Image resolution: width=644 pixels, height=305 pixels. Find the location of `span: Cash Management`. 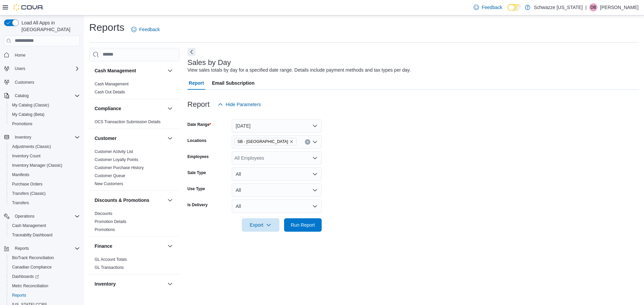

span: Cash Management is located at coordinates (45, 226).